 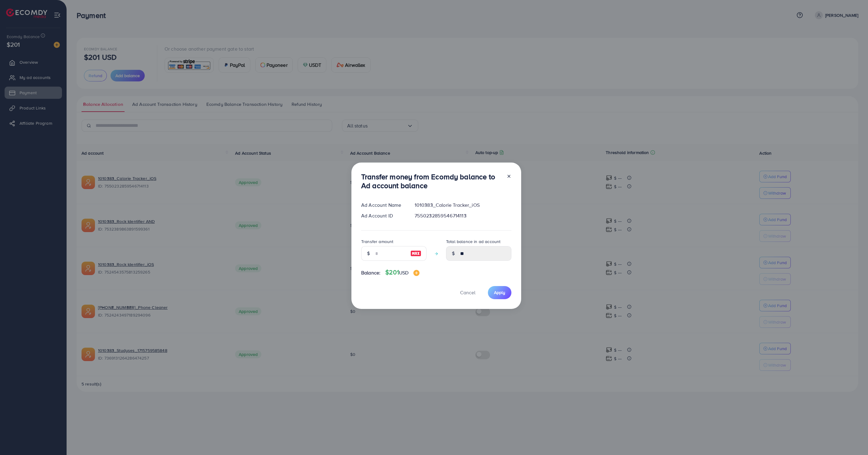 I want to click on label: Transfer amount, so click(x=377, y=242).